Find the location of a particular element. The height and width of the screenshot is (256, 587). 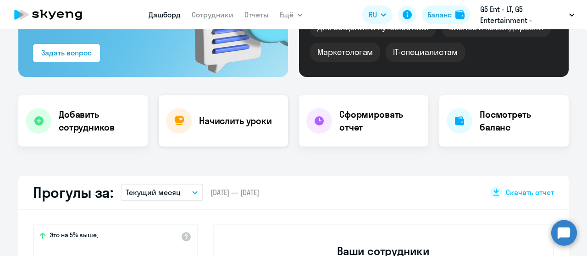

span: Ещё is located at coordinates (287, 15).